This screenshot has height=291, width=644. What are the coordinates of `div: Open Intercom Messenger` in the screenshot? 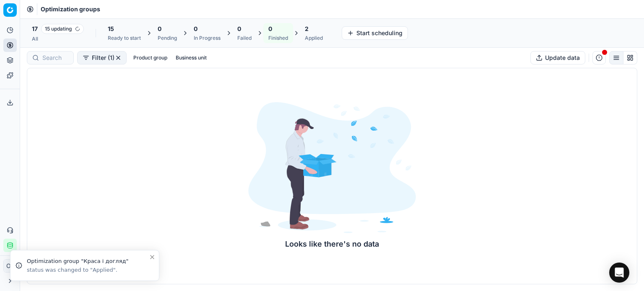 It's located at (619, 272).